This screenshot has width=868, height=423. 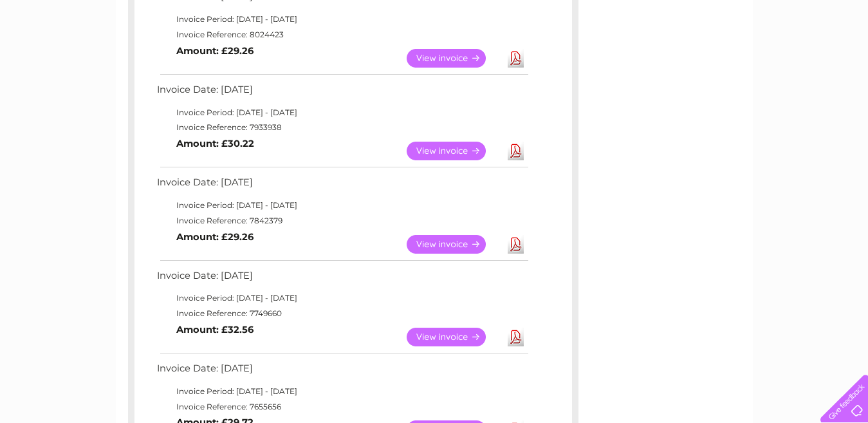 I want to click on td: Invoice Reference: 7749660, so click(x=342, y=313).